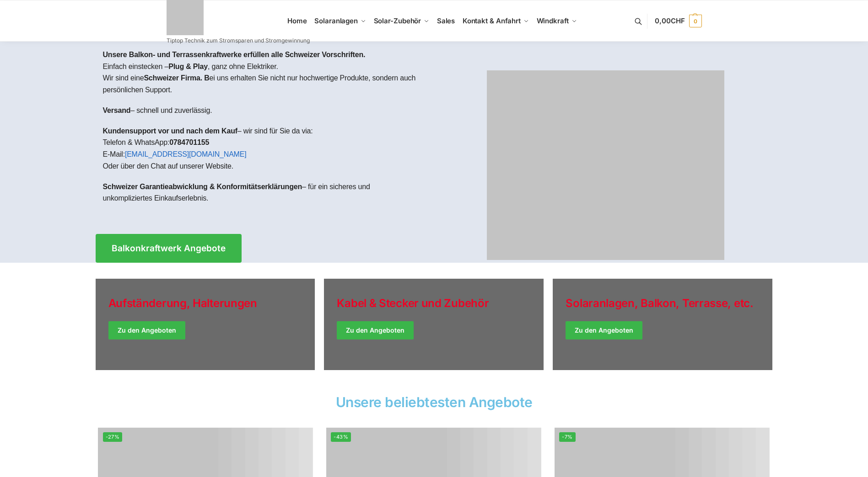 The width and height of the screenshot is (868, 477). I want to click on p: – schnell und zuverlässig., so click(265, 111).